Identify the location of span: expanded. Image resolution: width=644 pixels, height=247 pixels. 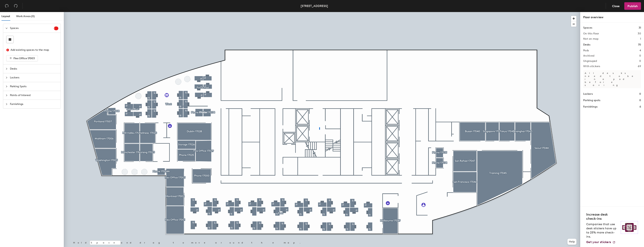
(6, 28).